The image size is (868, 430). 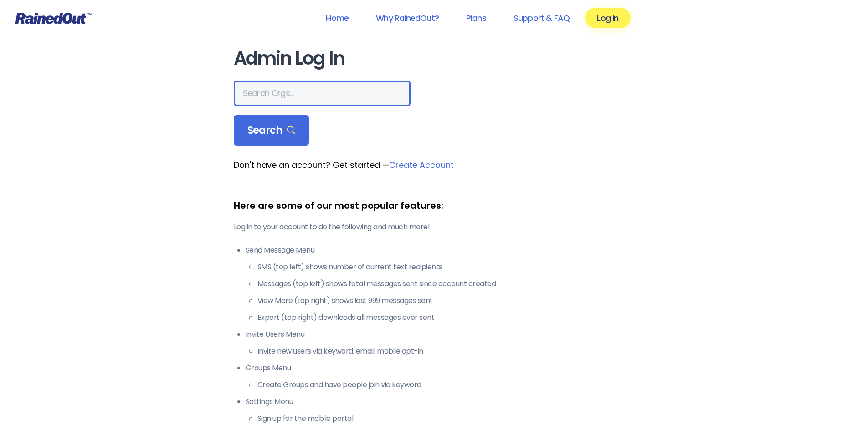 I want to click on li: Messages (top left) shows total messages sent since account created, so click(x=446, y=284).